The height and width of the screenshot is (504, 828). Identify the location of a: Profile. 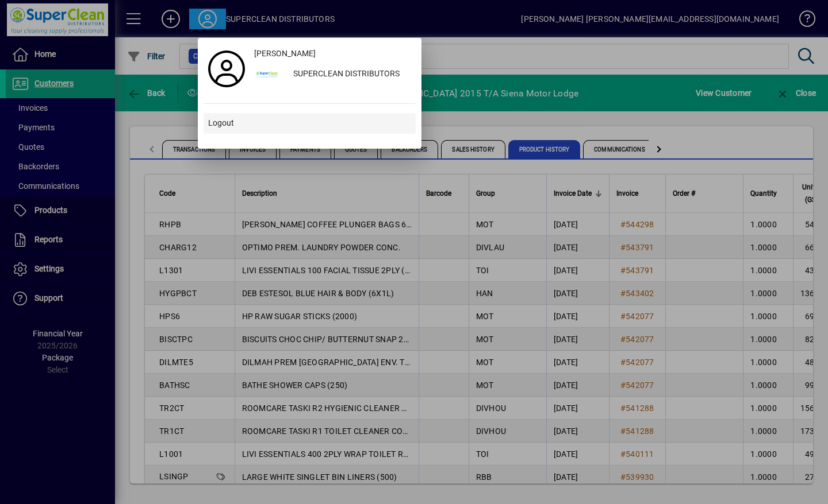
(227, 69).